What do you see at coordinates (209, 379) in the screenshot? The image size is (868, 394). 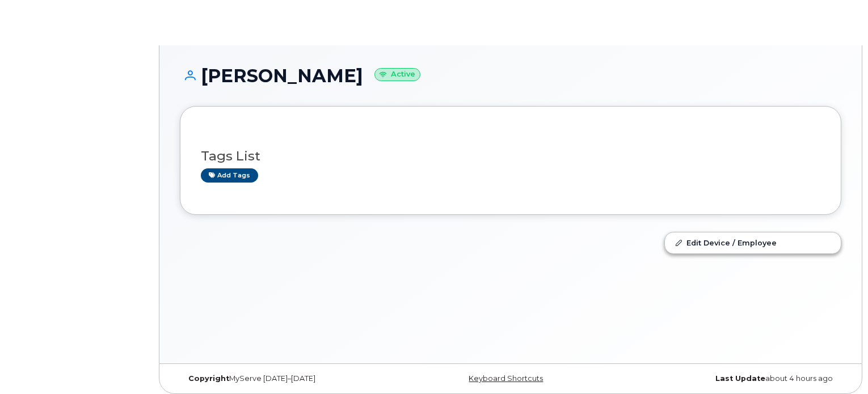 I see `strong: Copyright` at bounding box center [209, 379].